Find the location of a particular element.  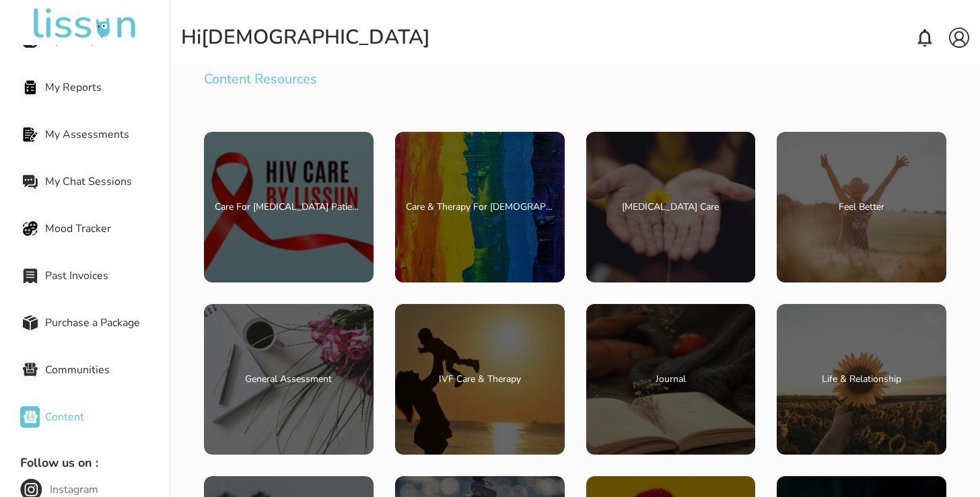

p: Feel Better is located at coordinates (861, 207).